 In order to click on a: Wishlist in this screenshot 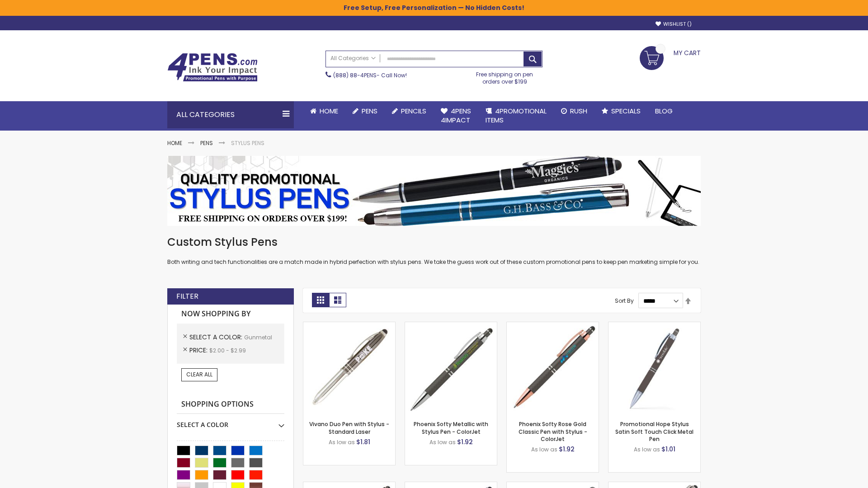, I will do `click(674, 24)`.